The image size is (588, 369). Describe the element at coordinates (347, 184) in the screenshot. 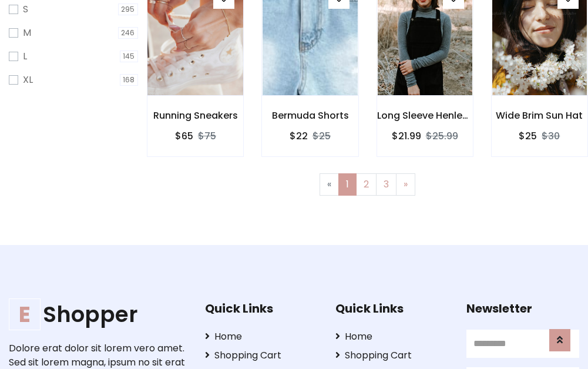

I see `a: 1` at that location.